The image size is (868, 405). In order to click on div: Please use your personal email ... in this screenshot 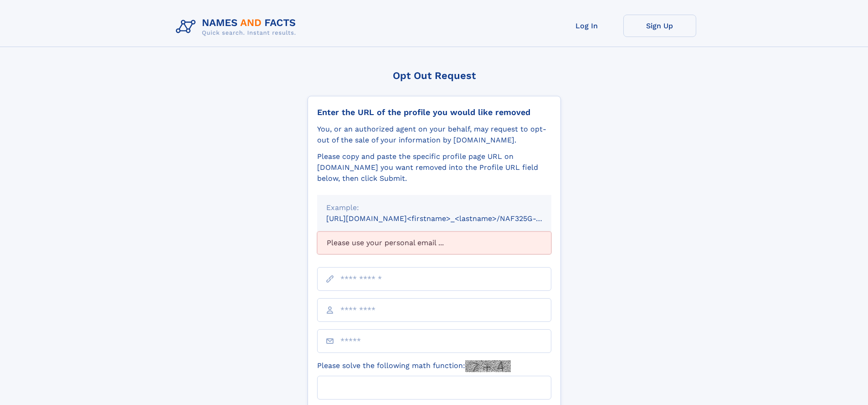, I will do `click(434, 243)`.